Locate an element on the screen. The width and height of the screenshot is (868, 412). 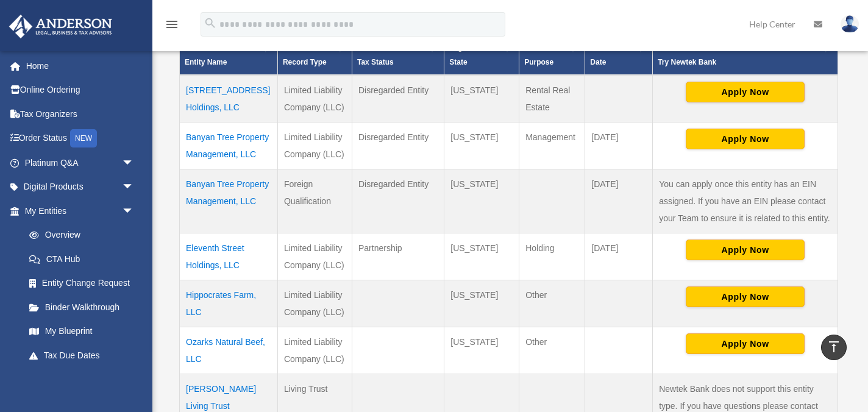
span: Organization State is located at coordinates (471, 55).